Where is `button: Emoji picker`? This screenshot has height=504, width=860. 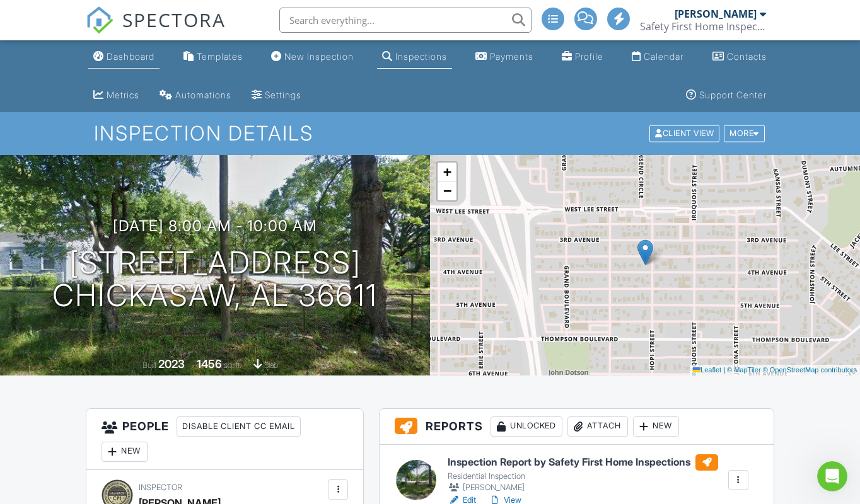
button: Emoji picker is located at coordinates (24, 403).